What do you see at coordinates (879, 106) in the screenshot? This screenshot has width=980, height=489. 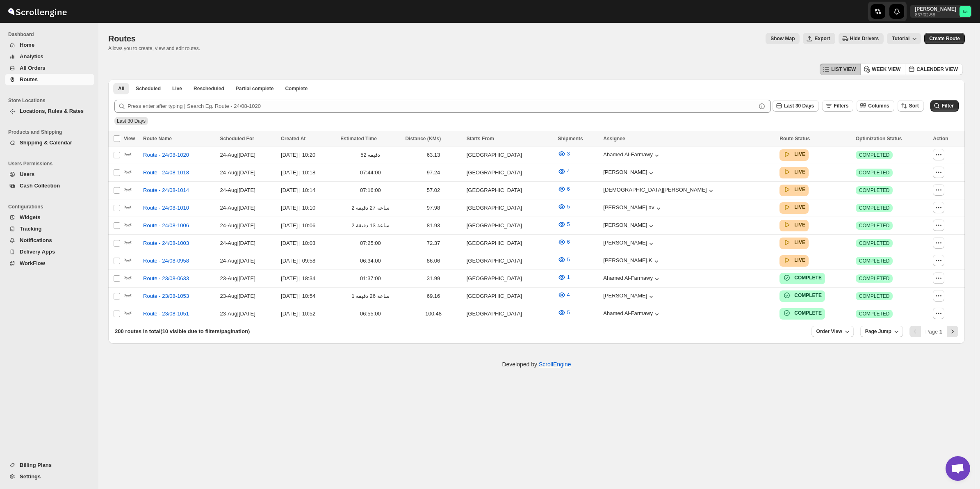 I see `span: Columns` at bounding box center [879, 106].